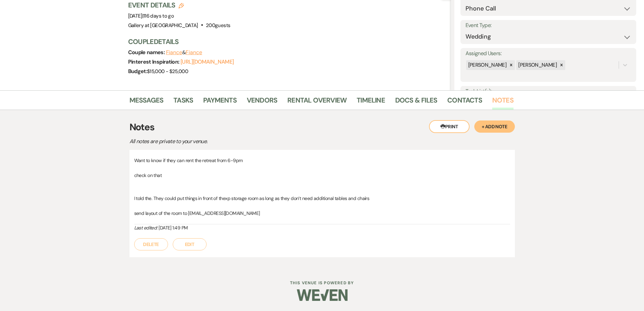  Describe the element at coordinates (220, 102) in the screenshot. I see `a: Payments` at that location.